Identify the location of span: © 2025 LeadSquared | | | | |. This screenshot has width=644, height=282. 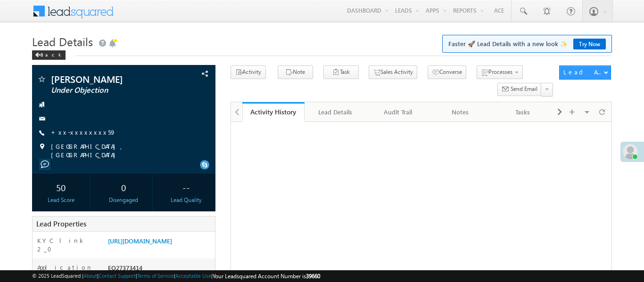
(176, 276).